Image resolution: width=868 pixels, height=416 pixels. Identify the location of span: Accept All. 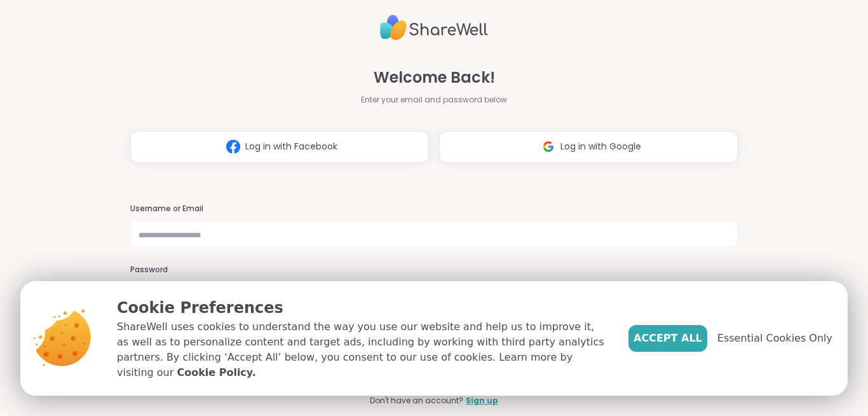
(668, 338).